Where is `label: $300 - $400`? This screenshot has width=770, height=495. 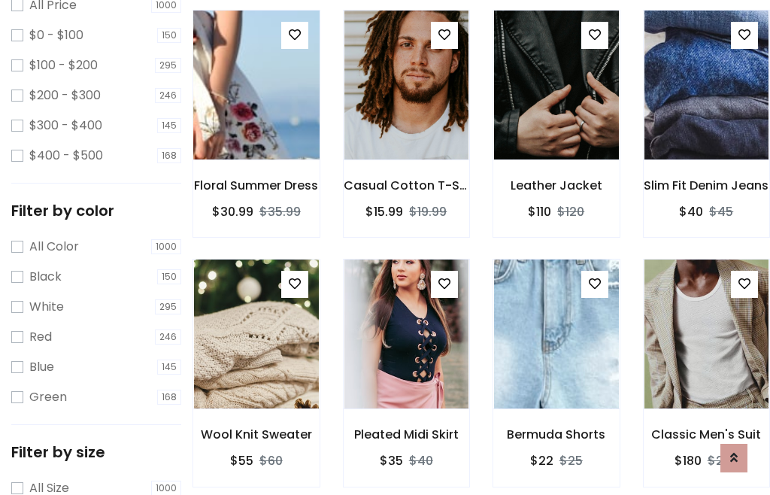 label: $300 - $400 is located at coordinates (65, 126).